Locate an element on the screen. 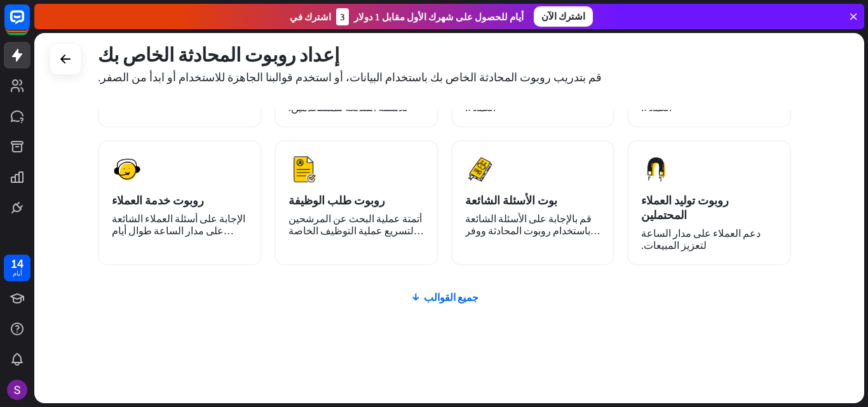 The height and width of the screenshot is (407, 868). font: دعم العملاء على مدار الساعة لتعزيز المبيعات. is located at coordinates (701, 239).